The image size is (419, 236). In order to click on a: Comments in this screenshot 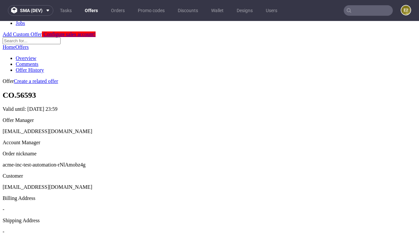, I will do `click(27, 43)`.